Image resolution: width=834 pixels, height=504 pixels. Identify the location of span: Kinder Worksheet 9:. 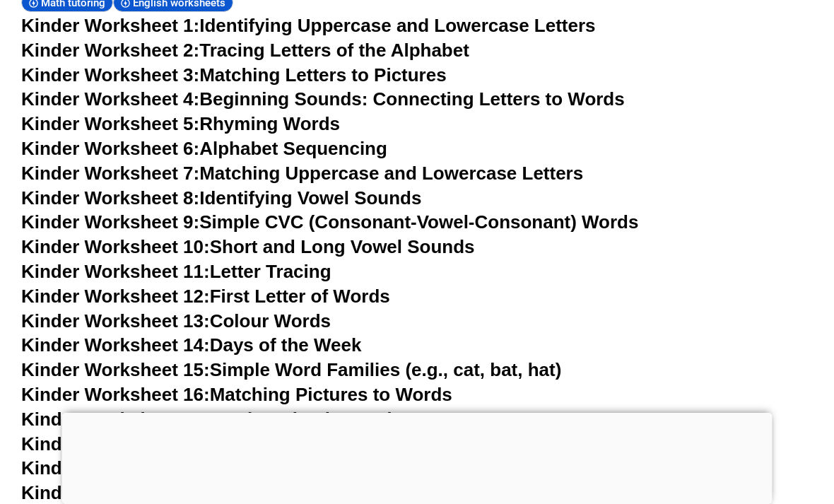
(110, 222).